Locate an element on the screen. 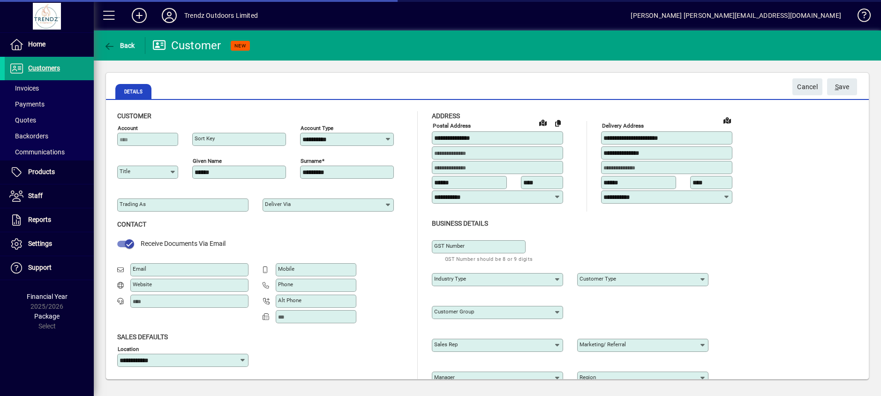  button: Add is located at coordinates (139, 15).